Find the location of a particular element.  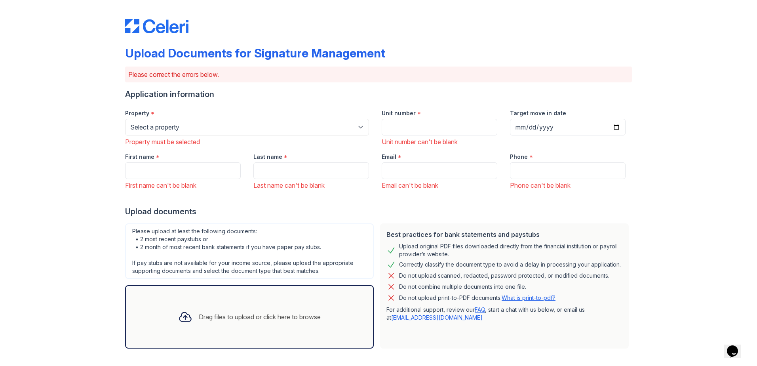

div: Unit number can't be blank is located at coordinates (440, 142).